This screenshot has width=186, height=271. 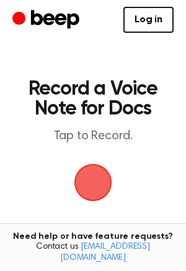 What do you see at coordinates (93, 136) in the screenshot?
I see `p: Tap to Record.` at bounding box center [93, 136].